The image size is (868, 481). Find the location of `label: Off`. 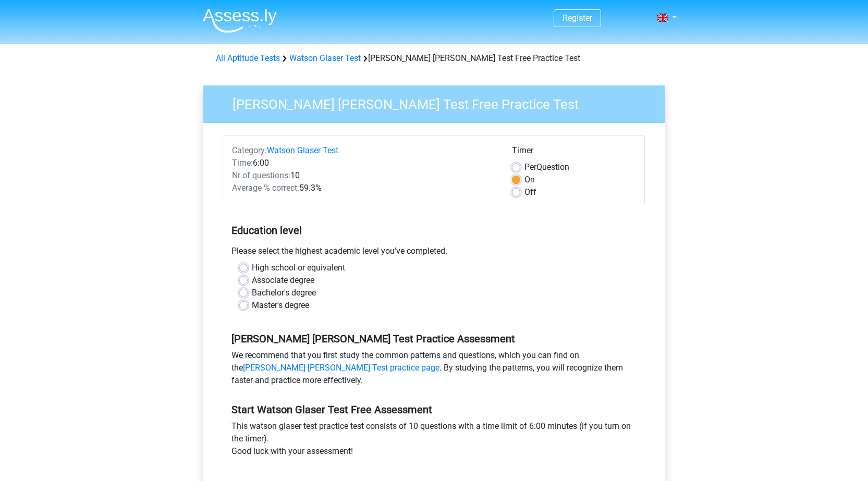

label: Off is located at coordinates (530, 192).